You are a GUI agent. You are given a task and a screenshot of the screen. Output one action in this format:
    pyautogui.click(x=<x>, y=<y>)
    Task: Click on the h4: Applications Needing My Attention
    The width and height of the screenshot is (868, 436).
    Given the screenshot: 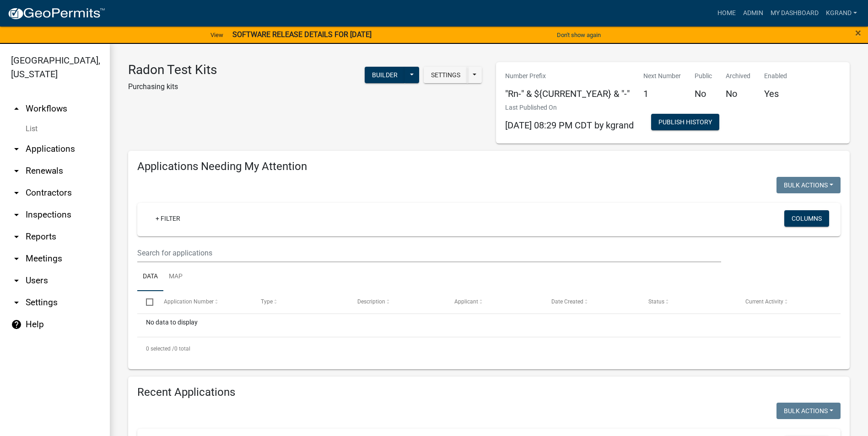 What is the action you would take?
    pyautogui.click(x=489, y=166)
    